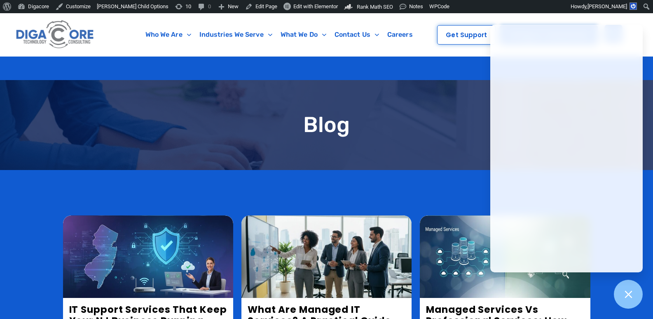 This screenshot has width=653, height=319. What do you see at coordinates (467, 35) in the screenshot?
I see `span: Get Support` at bounding box center [467, 35].